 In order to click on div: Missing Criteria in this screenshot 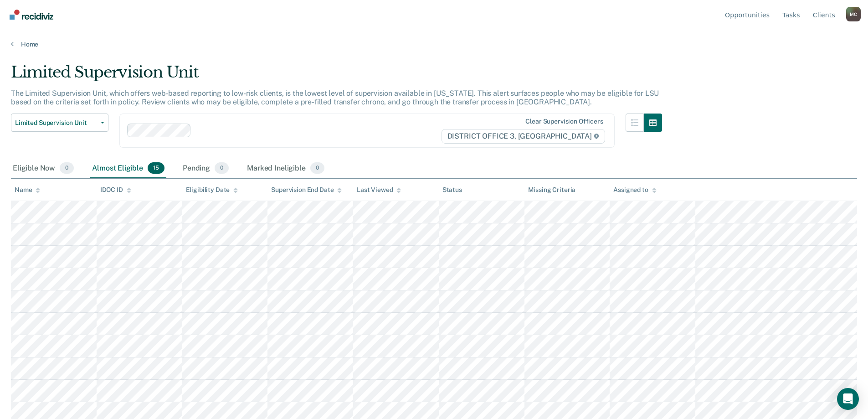, I will do `click(552, 189)`.